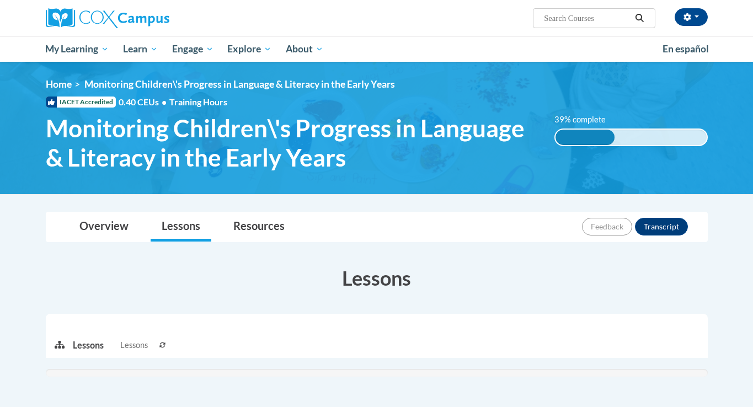 The width and height of the screenshot is (753, 407). I want to click on a: Learn, so click(140, 49).